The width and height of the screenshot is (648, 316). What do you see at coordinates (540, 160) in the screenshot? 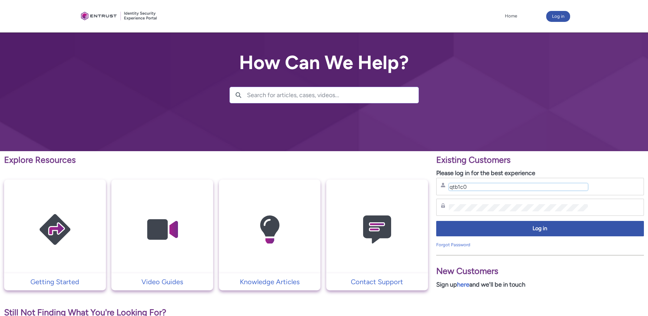
I see `p: Existing Customers` at bounding box center [540, 160].